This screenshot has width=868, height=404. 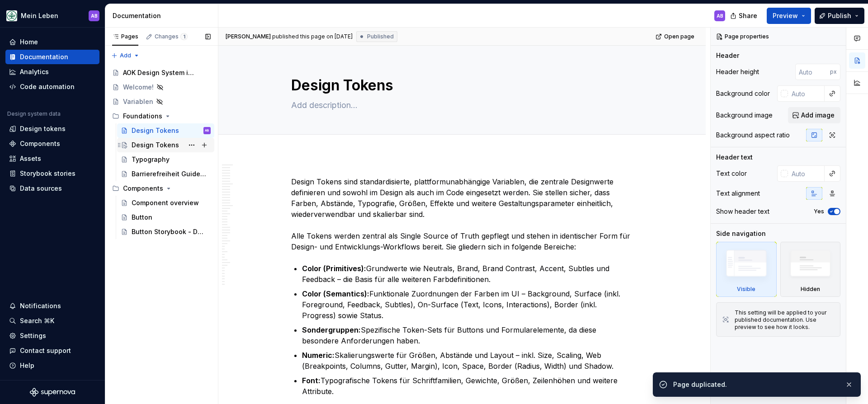 I want to click on div: This setting will be applied to your published documentation. Use preview to see how it looks., so click(x=784, y=320).